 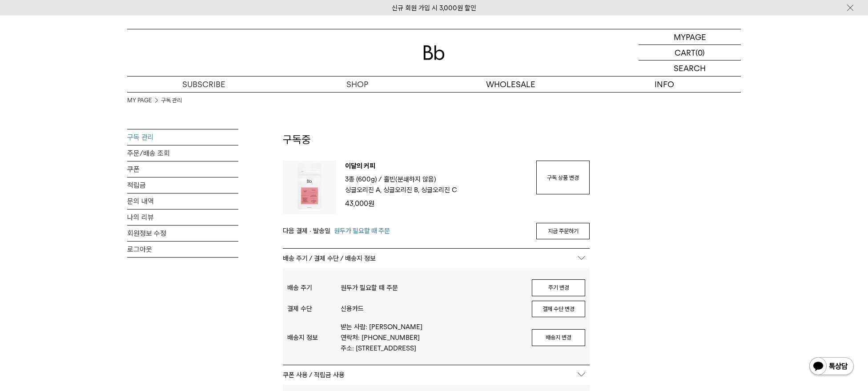 What do you see at coordinates (558, 338) in the screenshot?
I see `button: 배송지 변경` at bounding box center [558, 338].